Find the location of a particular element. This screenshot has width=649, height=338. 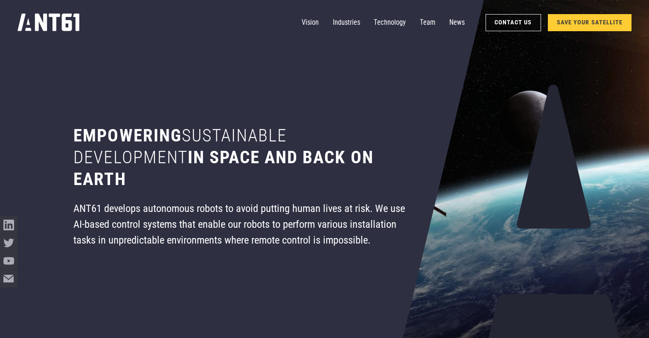

a: home is located at coordinates (48, 23).